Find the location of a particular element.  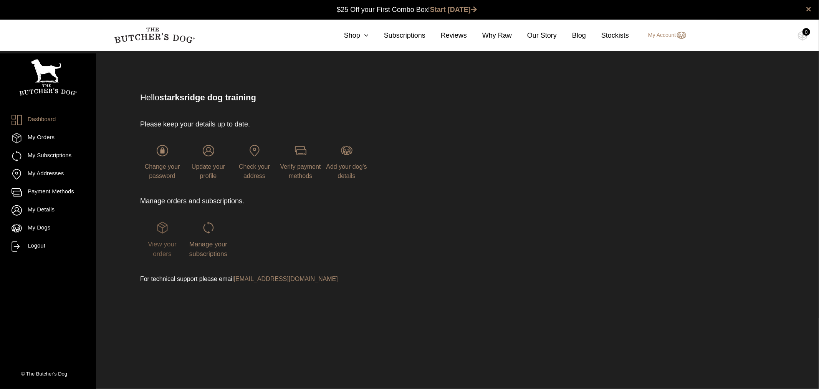

a: Change your password is located at coordinates (162, 162).